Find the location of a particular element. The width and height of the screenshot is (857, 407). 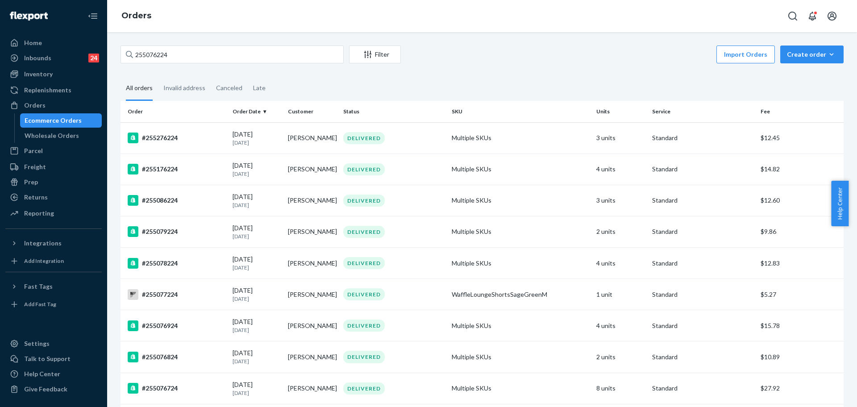

td: $9.86 is located at coordinates (800, 232).